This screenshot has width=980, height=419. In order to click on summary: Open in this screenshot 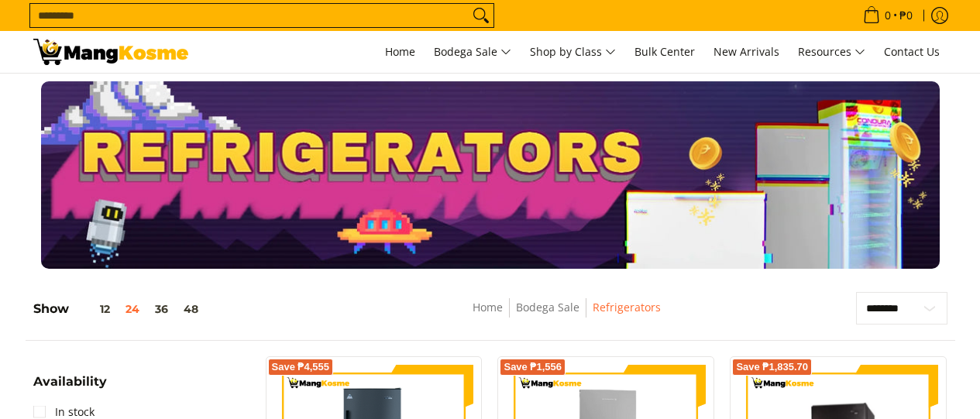, I will do `click(70, 387)`.